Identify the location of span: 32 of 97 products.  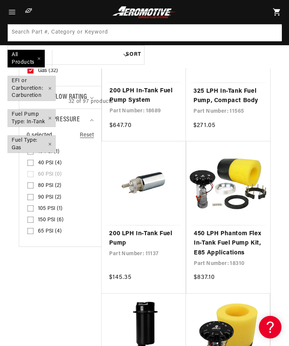
(91, 101).